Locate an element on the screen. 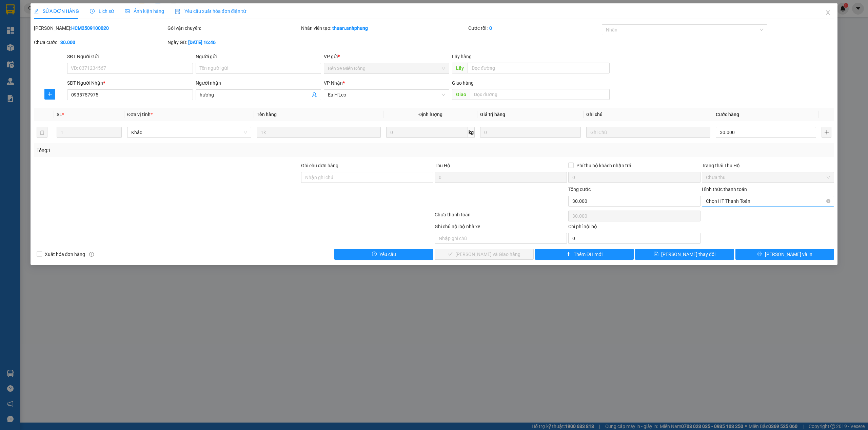 The image size is (868, 430). div: Chưa cước : is located at coordinates (100, 42).